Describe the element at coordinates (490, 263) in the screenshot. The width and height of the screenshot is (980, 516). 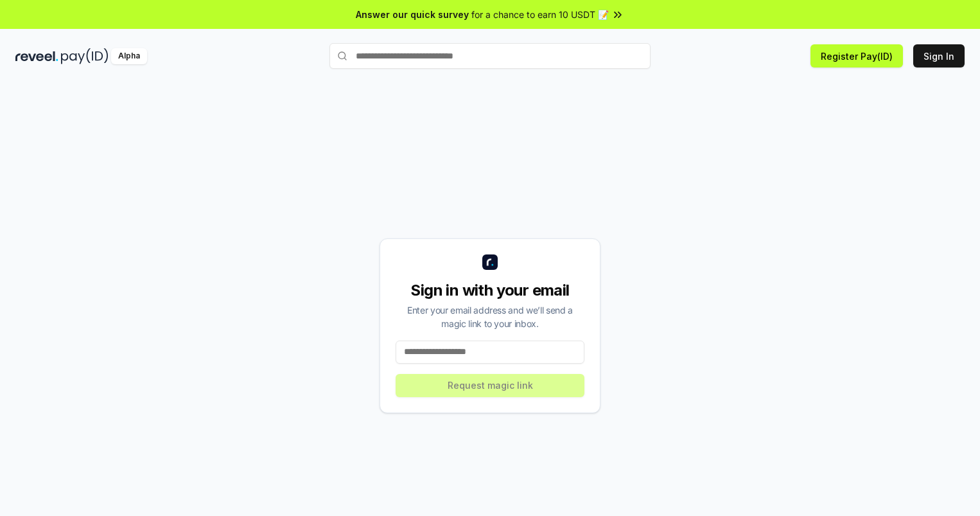
I see `img: logo_small` at that location.